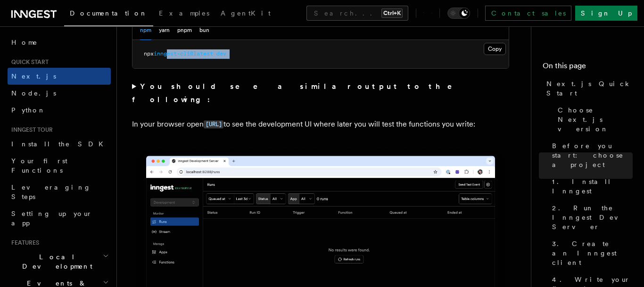  I want to click on span: Quick start, so click(28, 62).